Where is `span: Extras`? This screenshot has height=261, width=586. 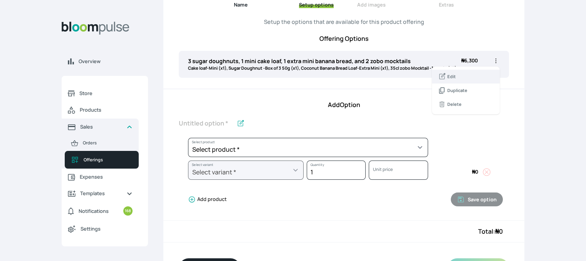
span: Extras is located at coordinates (446, 5).